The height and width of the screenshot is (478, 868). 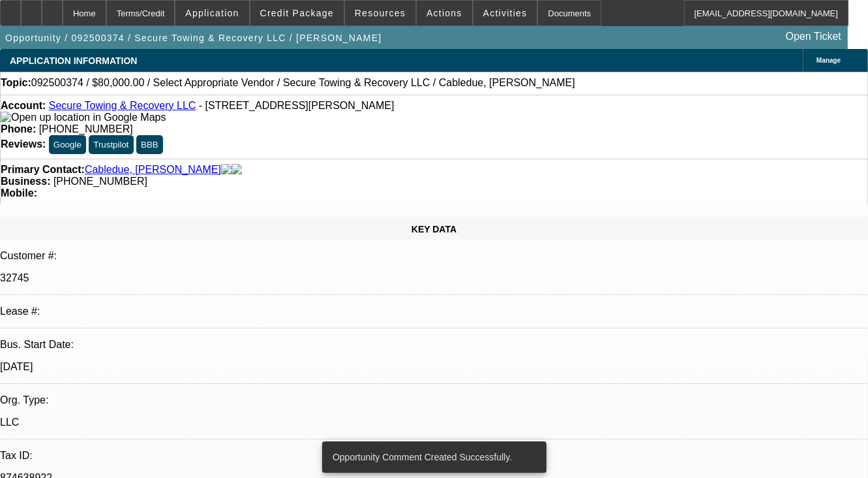 I want to click on button: Trustpilot, so click(x=111, y=144).